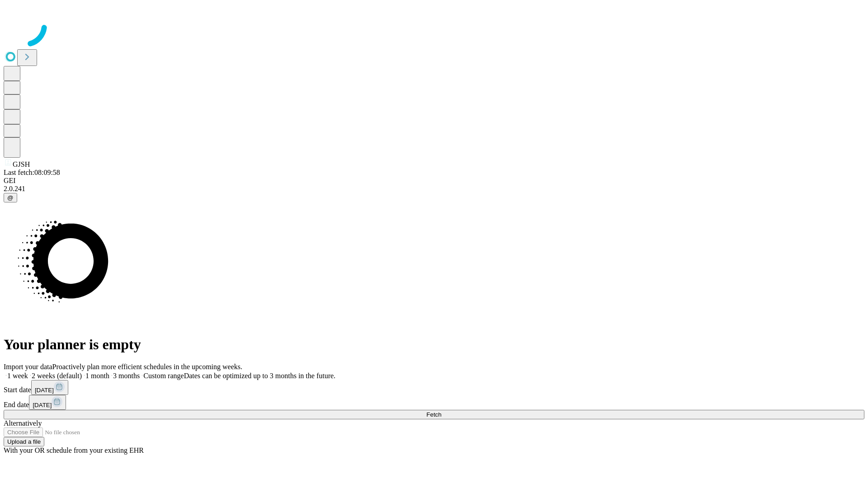  Describe the element at coordinates (28, 367) in the screenshot. I see `span: Import your data` at that location.